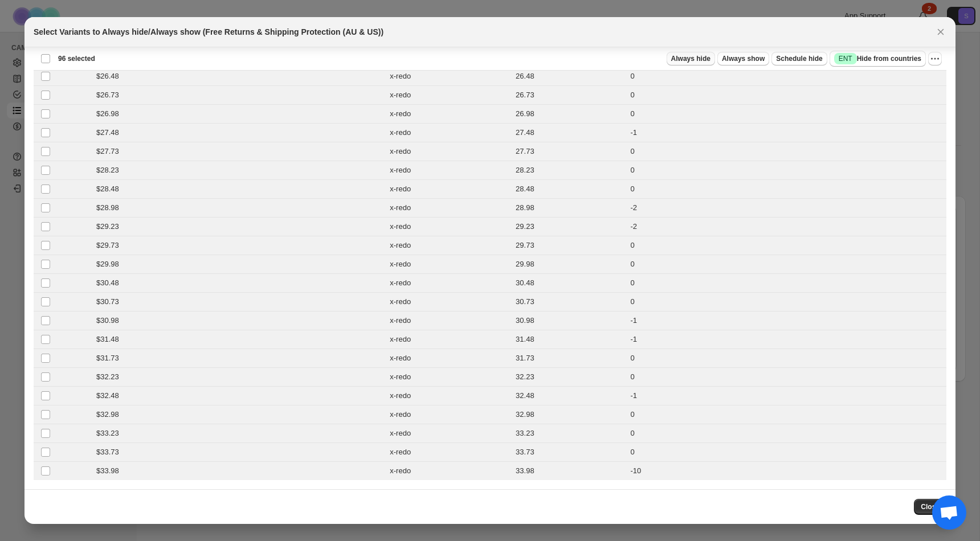 This screenshot has height=541, width=980. What do you see at coordinates (110, 227) in the screenshot?
I see `span: $29.23` at bounding box center [110, 227].